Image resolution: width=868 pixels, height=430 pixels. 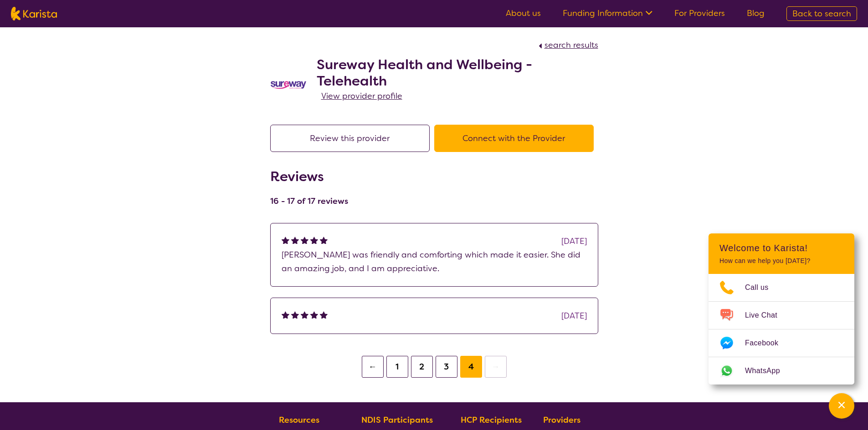 I want to click on span: View provider profile, so click(x=361, y=96).